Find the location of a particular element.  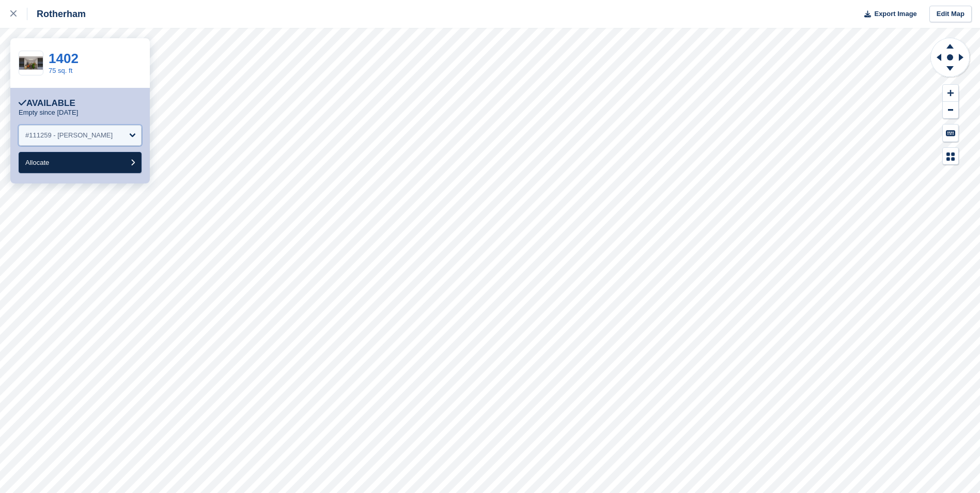

span: Export Image is located at coordinates (895, 14).